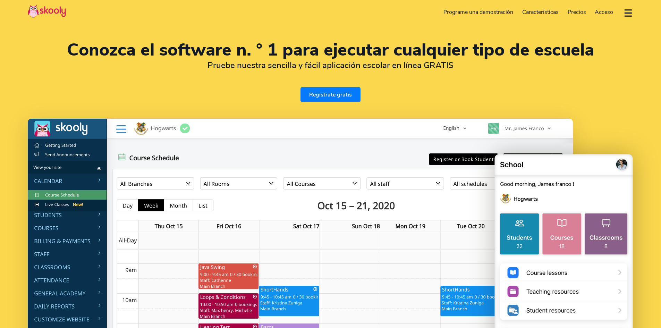 The height and width of the screenshot is (328, 661). Describe the element at coordinates (604, 12) in the screenshot. I see `span: Acceso` at that location.